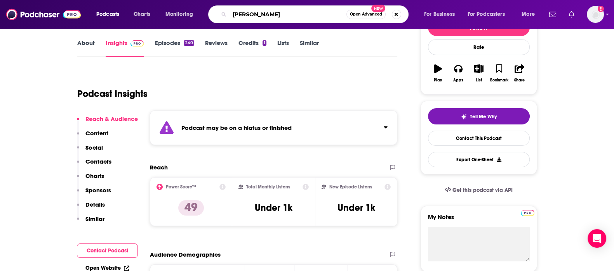 This screenshot has height=271, width=614. I want to click on div: Share, so click(519, 80).